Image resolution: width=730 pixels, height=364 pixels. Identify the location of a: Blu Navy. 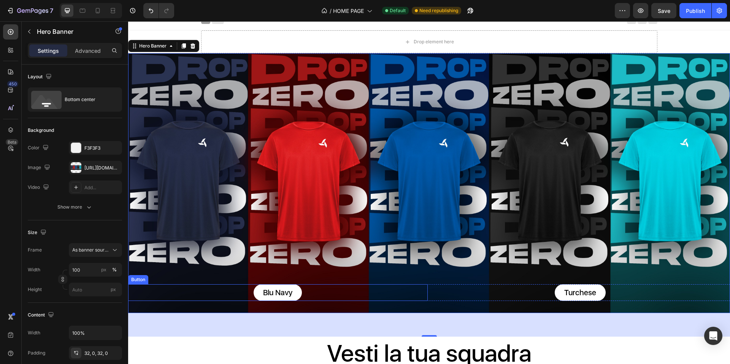
(149, 271).